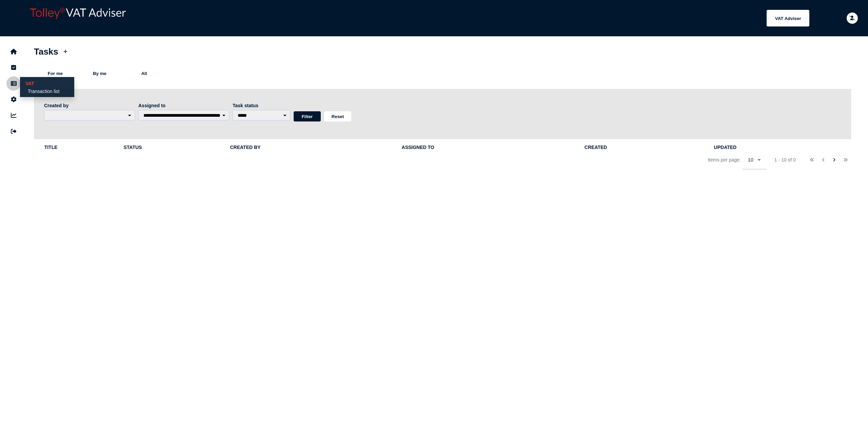 This screenshot has width=868, height=434. Describe the element at coordinates (785, 159) in the screenshot. I see `div: 1 - 10 of 0` at that location.